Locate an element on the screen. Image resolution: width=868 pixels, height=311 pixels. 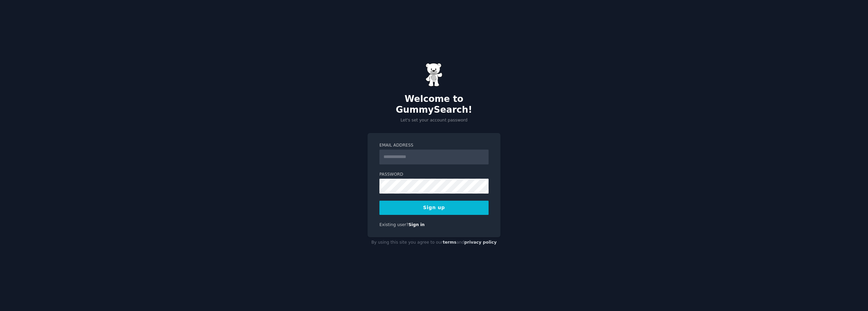
a: privacy policy is located at coordinates (481, 243).